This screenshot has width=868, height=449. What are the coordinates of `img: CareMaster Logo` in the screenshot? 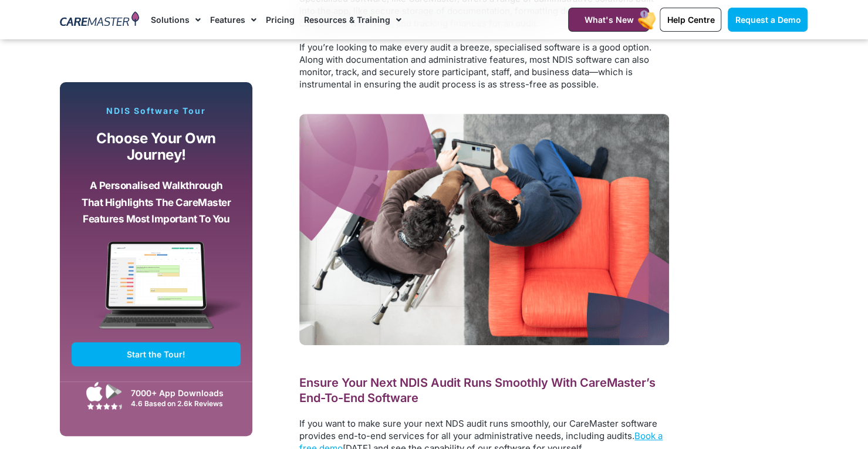 It's located at (99, 20).